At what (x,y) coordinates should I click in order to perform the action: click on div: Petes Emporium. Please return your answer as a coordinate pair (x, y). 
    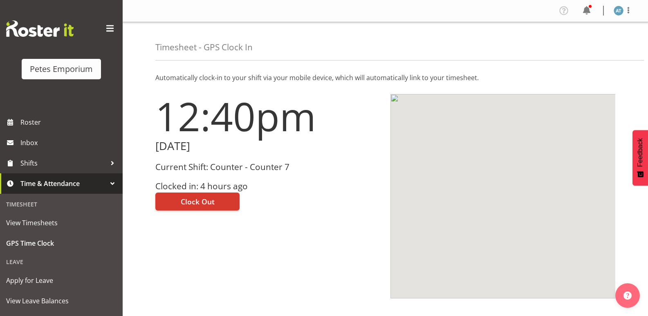
    Looking at the image, I should click on (61, 69).